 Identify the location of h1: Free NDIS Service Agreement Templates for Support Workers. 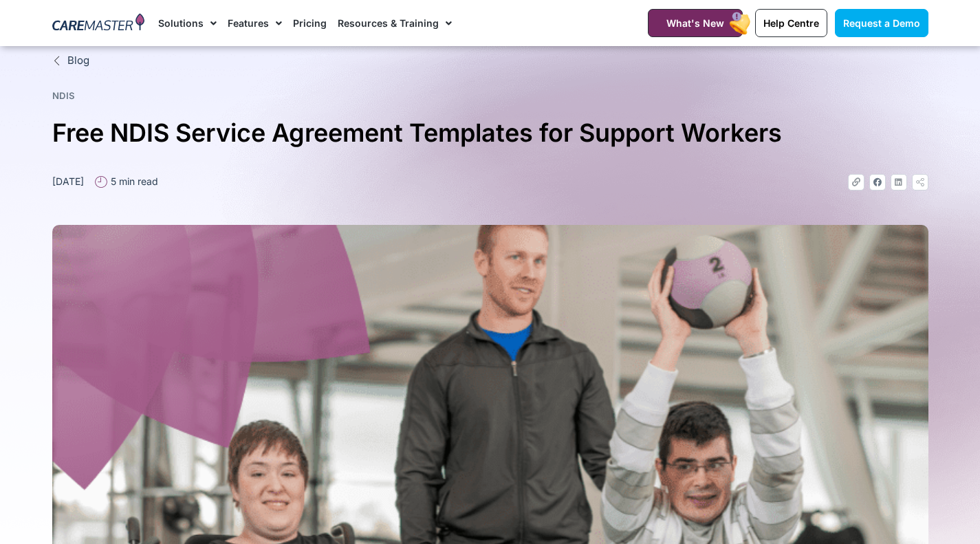
(491, 133).